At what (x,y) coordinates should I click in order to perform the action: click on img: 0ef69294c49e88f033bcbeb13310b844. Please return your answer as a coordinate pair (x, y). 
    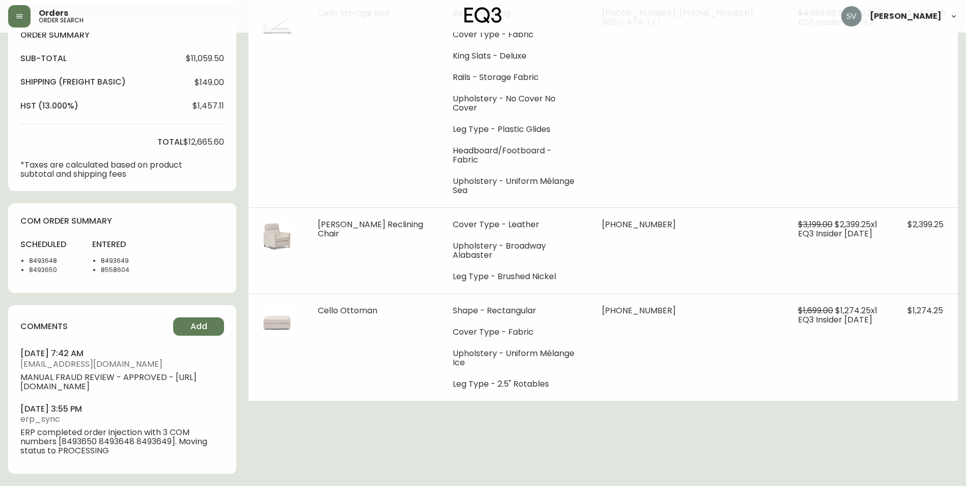
    Looking at the image, I should click on (852, 16).